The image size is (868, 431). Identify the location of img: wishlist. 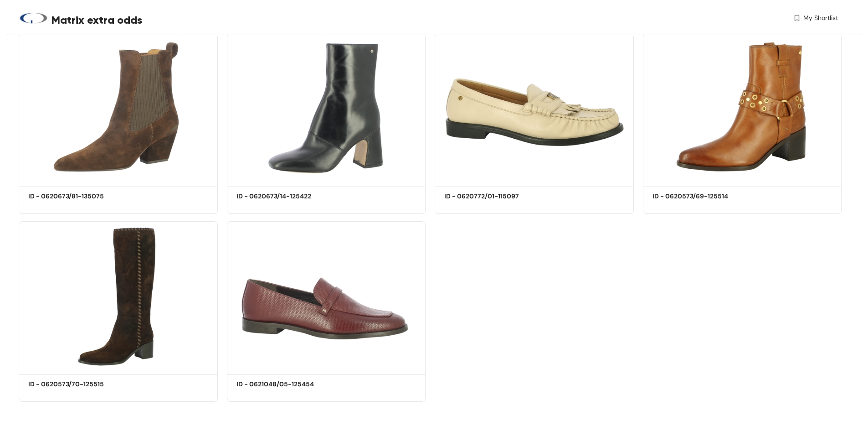
(797, 18).